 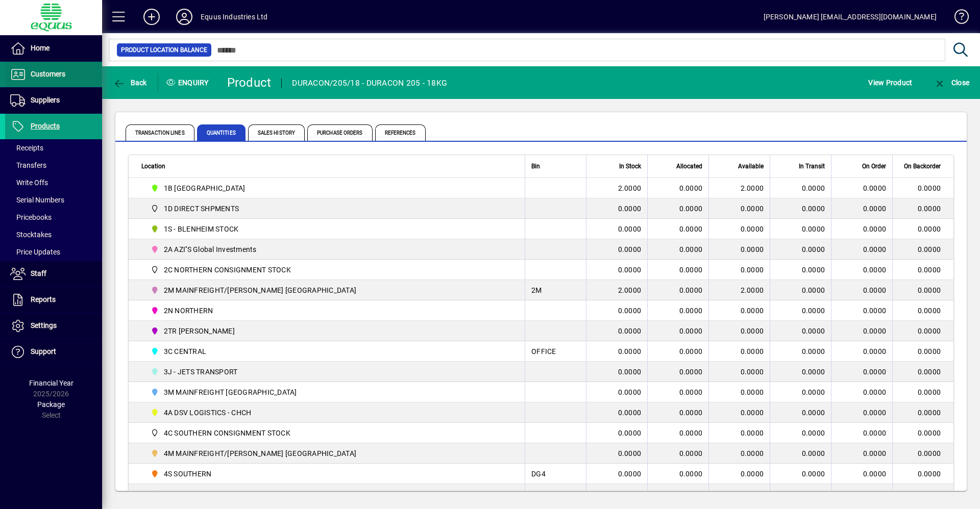 I want to click on a: Home, so click(x=54, y=49).